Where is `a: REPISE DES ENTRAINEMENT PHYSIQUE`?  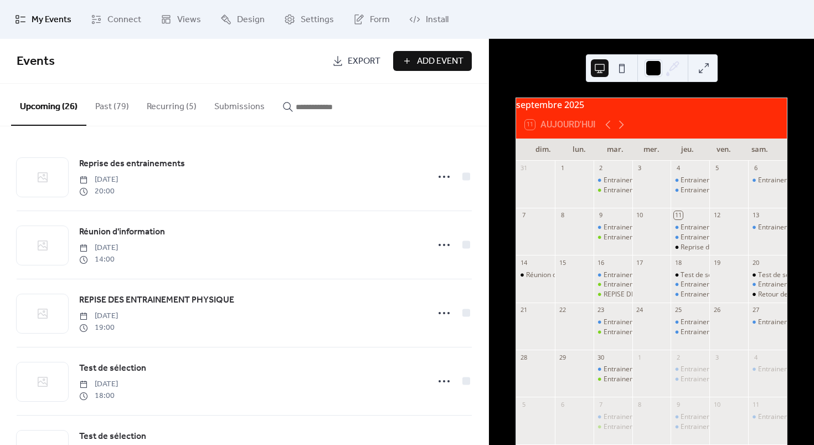 a: REPISE DES ENTRAINEMENT PHYSIQUE is located at coordinates (157, 300).